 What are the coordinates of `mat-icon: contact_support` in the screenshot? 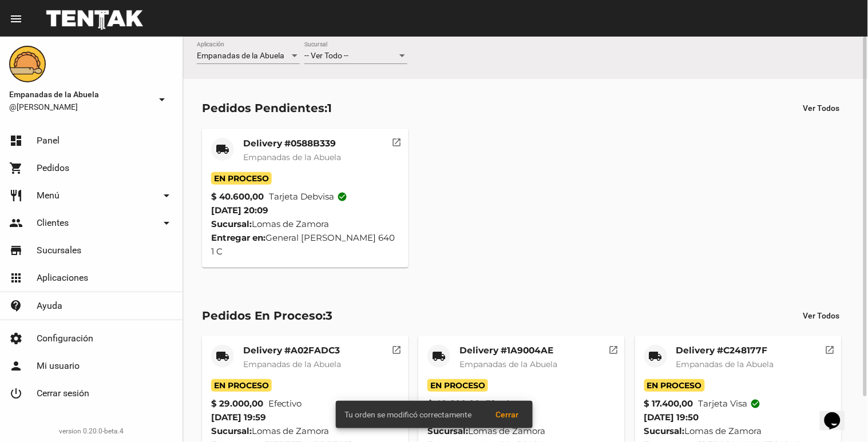 It's located at (16, 306).